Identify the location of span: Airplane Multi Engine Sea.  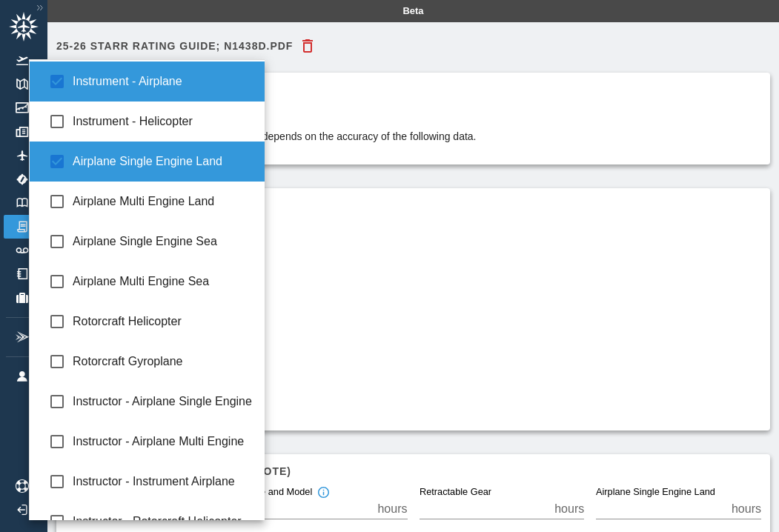
(163, 282).